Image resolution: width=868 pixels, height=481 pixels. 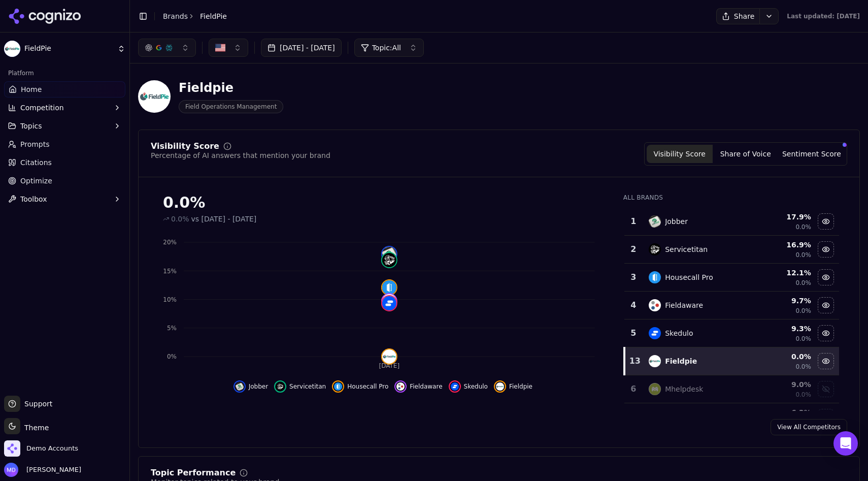 I want to click on div: Jobber, so click(x=676, y=222).